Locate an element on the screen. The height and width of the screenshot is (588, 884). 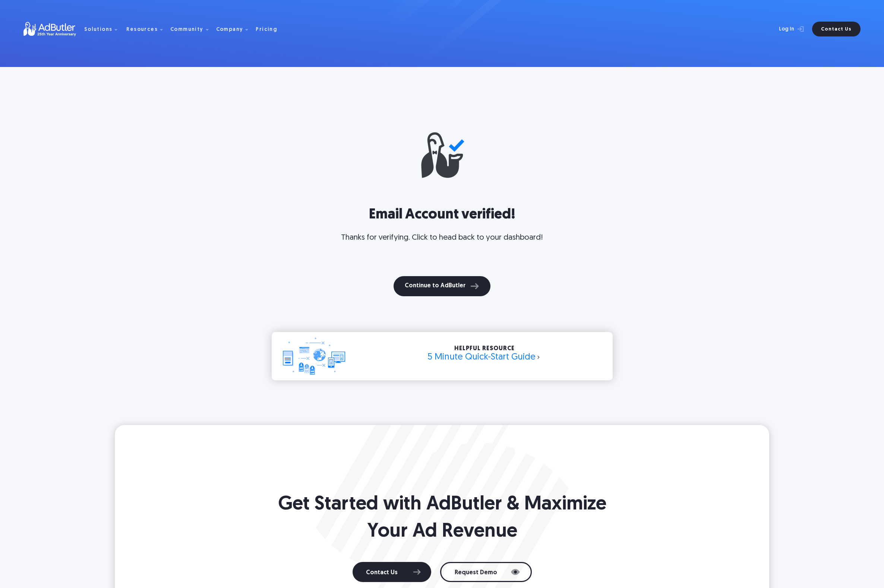
img: quickstart guide is located at coordinates (314, 356).